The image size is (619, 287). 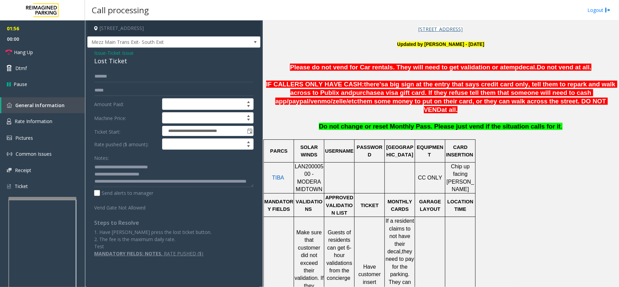 I want to click on span: temp, so click(x=511, y=67).